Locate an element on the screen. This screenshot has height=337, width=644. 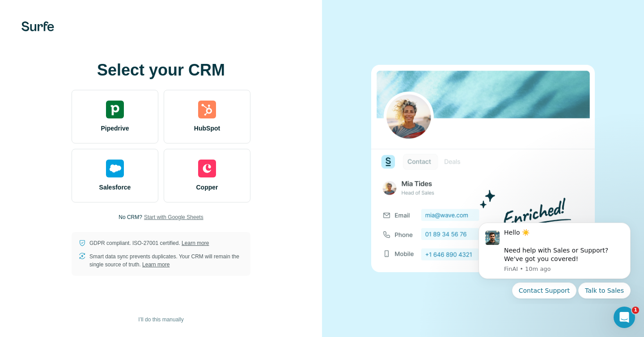
span: 1 is located at coordinates (635, 310).